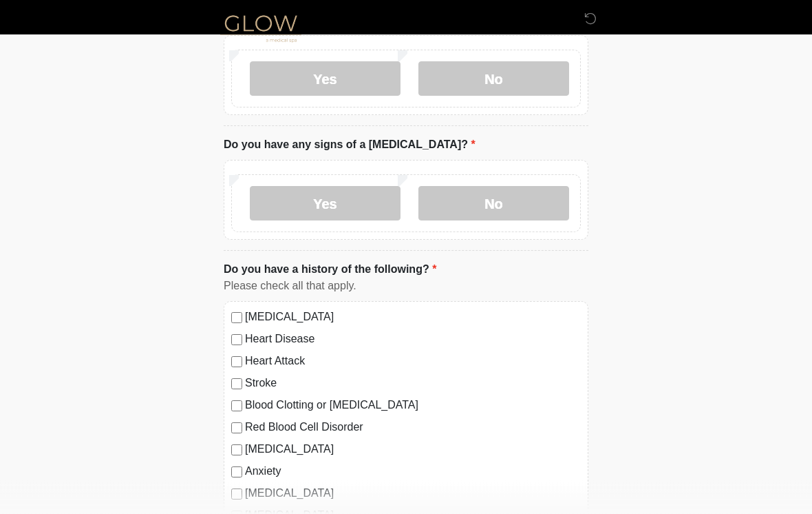 The width and height of the screenshot is (812, 514). I want to click on input: Heart Attack, so click(237, 362).